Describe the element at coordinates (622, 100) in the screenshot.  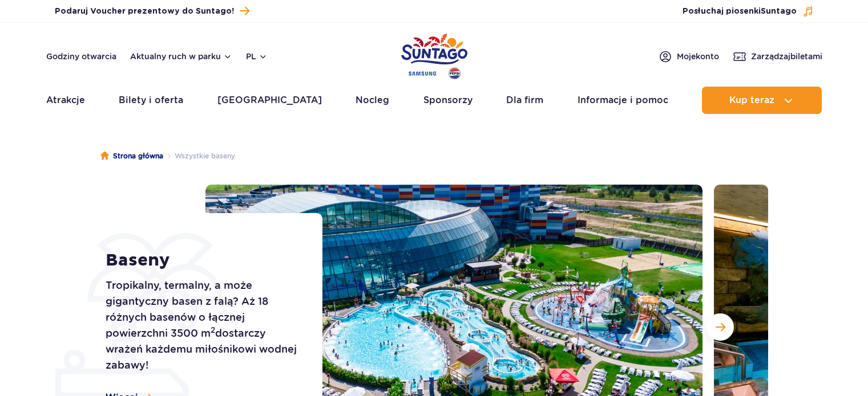
I see `a: Informacje i pomoc` at that location.